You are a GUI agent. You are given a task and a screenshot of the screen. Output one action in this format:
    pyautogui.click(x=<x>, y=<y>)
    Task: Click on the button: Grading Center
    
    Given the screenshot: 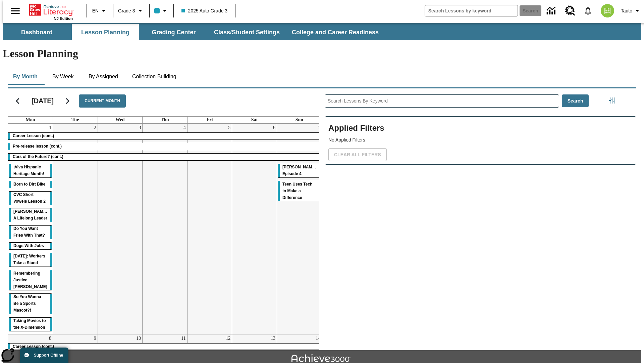 What is the action you would take?
    pyautogui.click(x=174, y=32)
    